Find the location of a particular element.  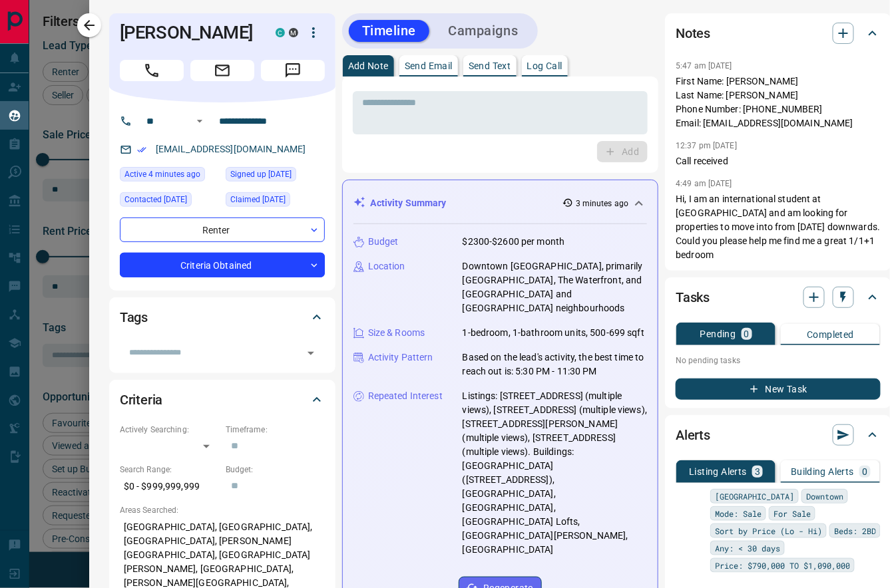

p: Location is located at coordinates (387, 266).